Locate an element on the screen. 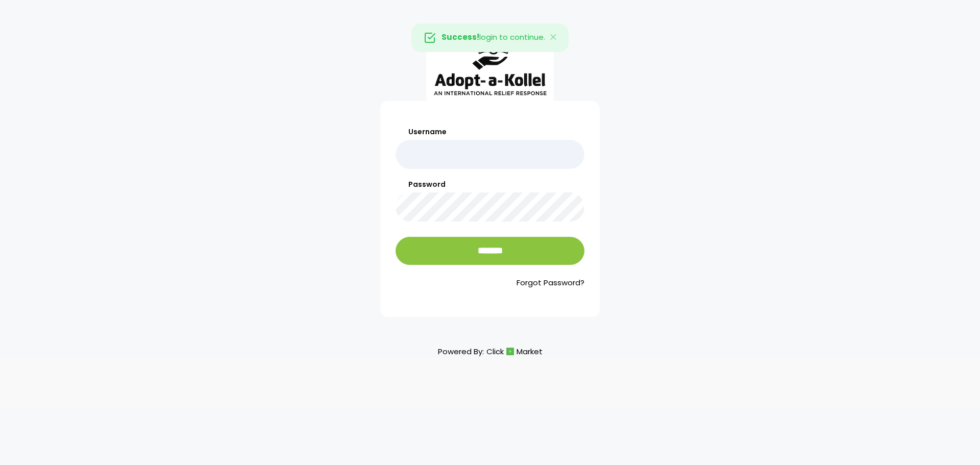 This screenshot has width=980, height=465. p: Powered By: is located at coordinates (490, 351).